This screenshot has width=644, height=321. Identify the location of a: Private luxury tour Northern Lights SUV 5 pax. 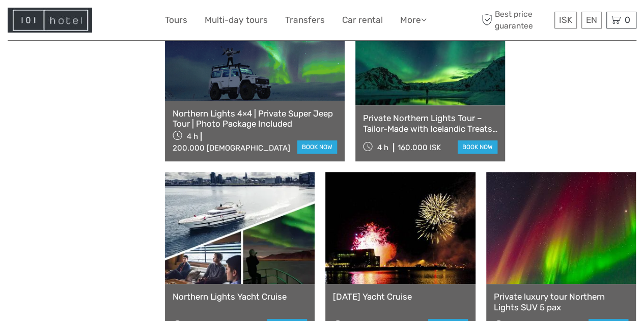
(561, 302).